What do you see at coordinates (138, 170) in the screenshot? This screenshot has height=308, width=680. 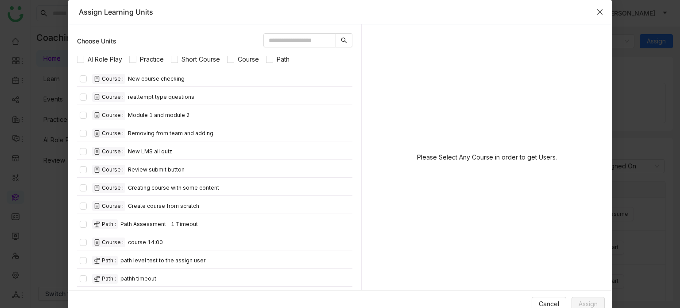 I see `div: Review submit button` at bounding box center [138, 170].